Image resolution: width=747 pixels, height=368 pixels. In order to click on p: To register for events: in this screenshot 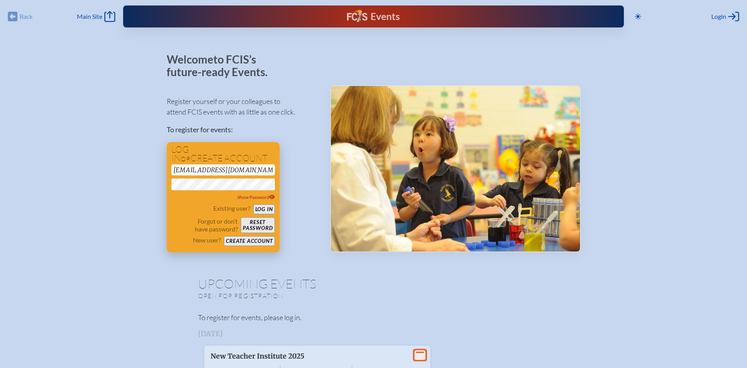, I will do `click(242, 129)`.